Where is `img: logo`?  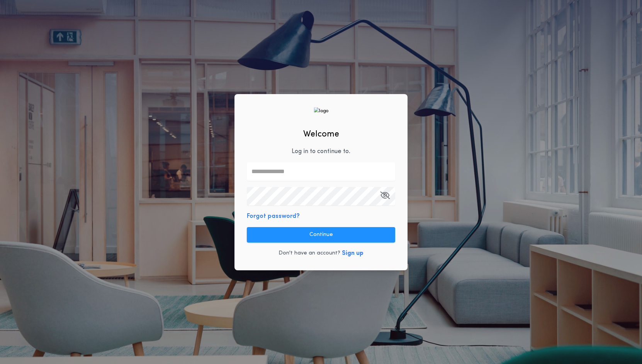 img: logo is located at coordinates (321, 110).